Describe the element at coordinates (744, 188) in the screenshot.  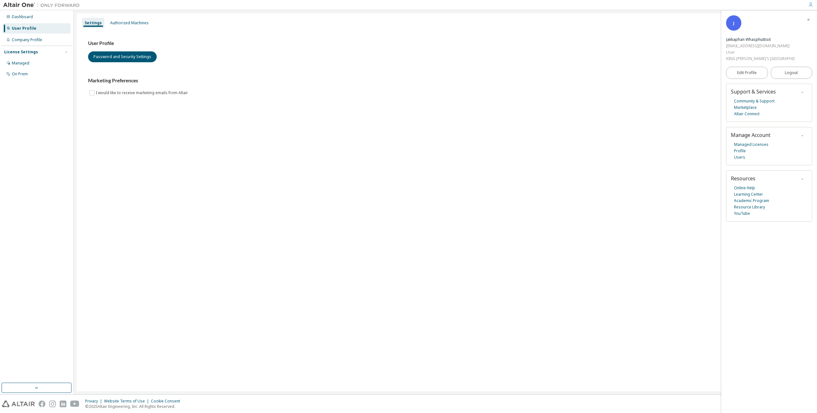
I see `a: Online Help` at that location.